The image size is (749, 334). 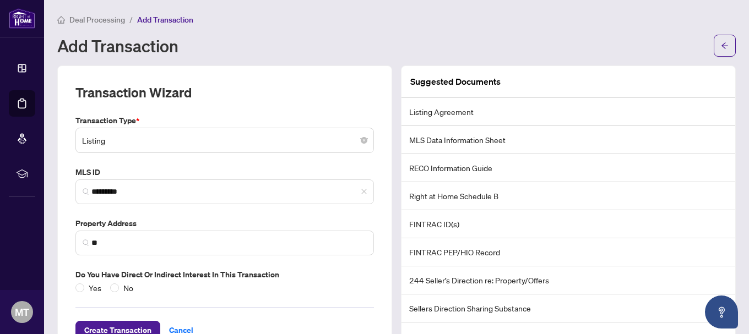 What do you see at coordinates (568, 140) in the screenshot?
I see `li: MLS Data Information Sheet` at bounding box center [568, 140].